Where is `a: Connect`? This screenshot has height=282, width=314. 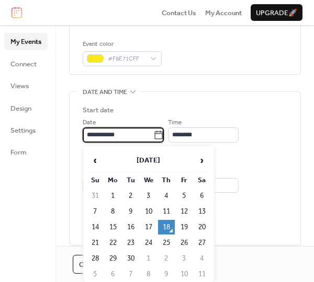
a: Connect is located at coordinates (26, 64).